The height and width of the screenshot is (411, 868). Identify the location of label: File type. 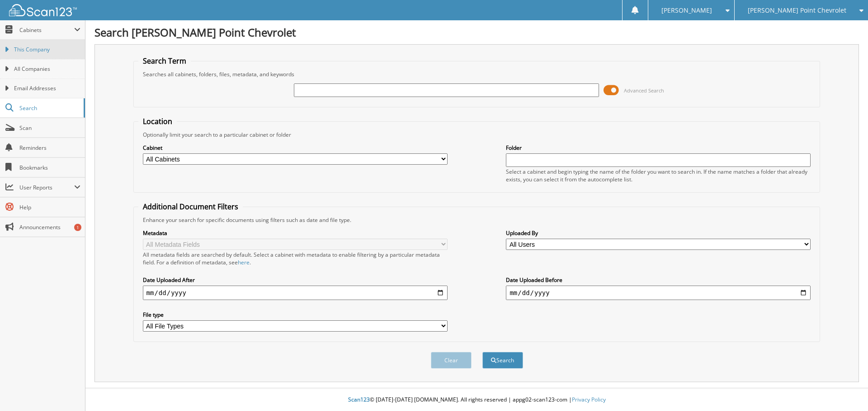
(295, 314).